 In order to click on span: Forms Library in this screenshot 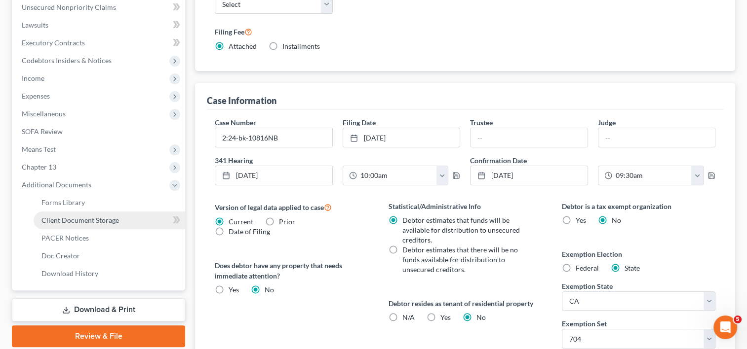, I will do `click(63, 202)`.